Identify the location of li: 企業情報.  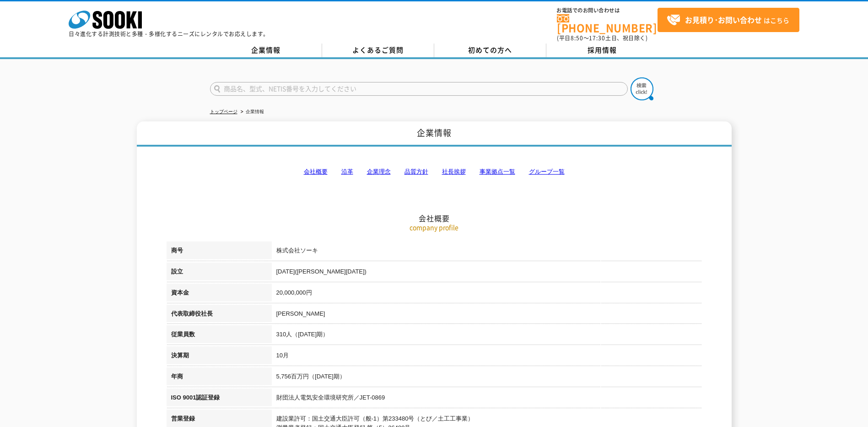
(251, 112).